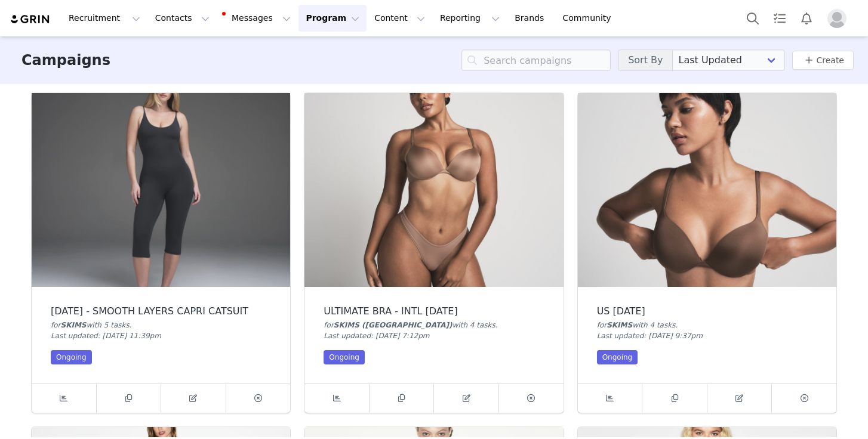 Image resolution: width=868 pixels, height=439 pixels. What do you see at coordinates (400, 17) in the screenshot?
I see `button: Content` at bounding box center [400, 17].